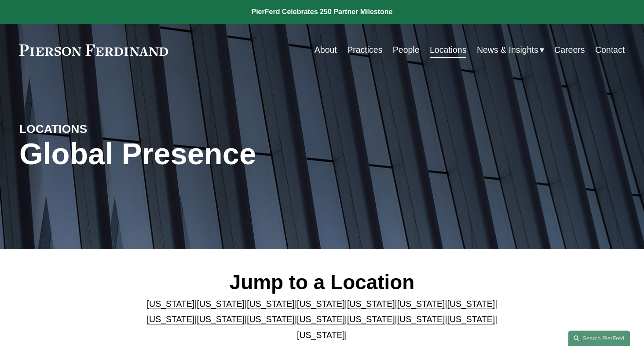 Image resolution: width=644 pixels, height=346 pixels. I want to click on a: folder dropdown, so click(510, 50).